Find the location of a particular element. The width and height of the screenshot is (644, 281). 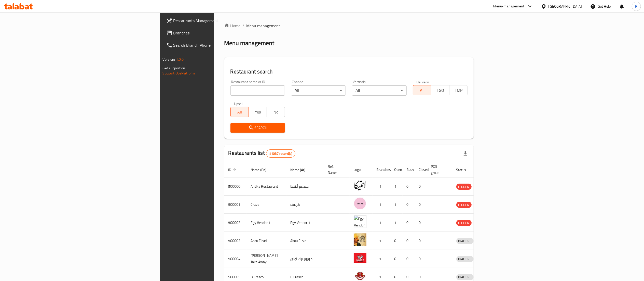

span: Search Branch Phone is located at coordinates (218, 45).